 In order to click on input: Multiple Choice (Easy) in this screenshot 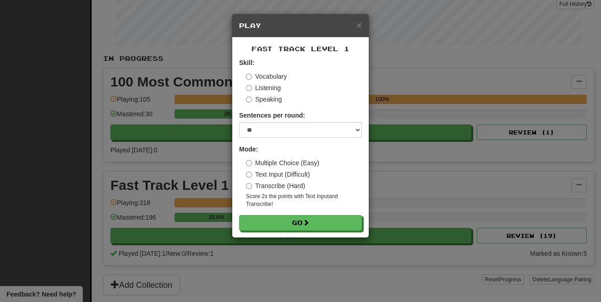, I will do `click(249, 163)`.